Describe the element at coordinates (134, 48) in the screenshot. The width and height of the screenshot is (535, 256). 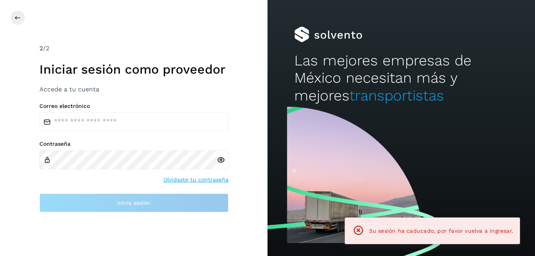
I see `div: /2` at that location.